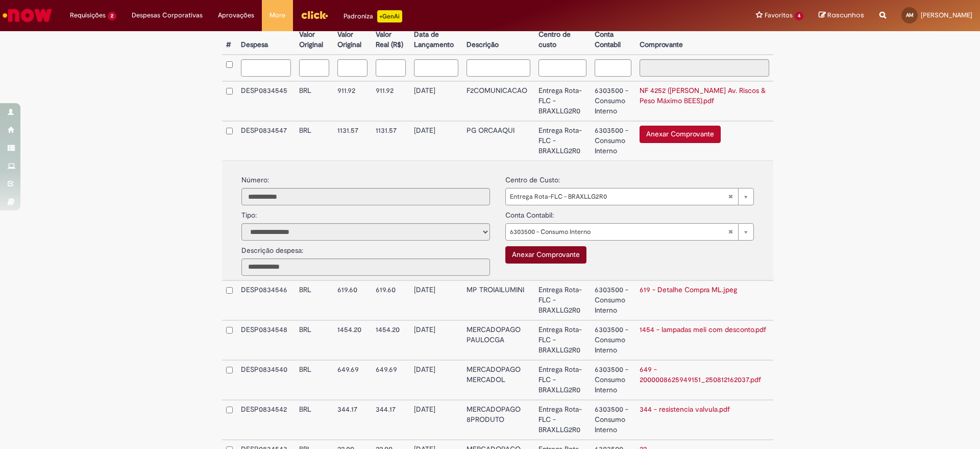 The height and width of the screenshot is (449, 980). What do you see at coordinates (845, 14) in the screenshot?
I see `span: Rascunhos` at bounding box center [845, 14].